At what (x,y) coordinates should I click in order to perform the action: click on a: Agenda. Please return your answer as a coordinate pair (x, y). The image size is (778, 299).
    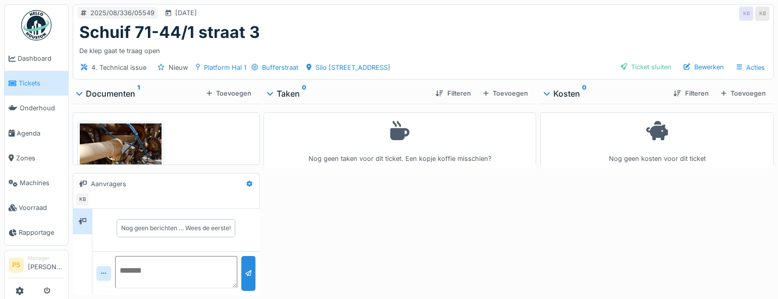
    Looking at the image, I should click on (36, 133).